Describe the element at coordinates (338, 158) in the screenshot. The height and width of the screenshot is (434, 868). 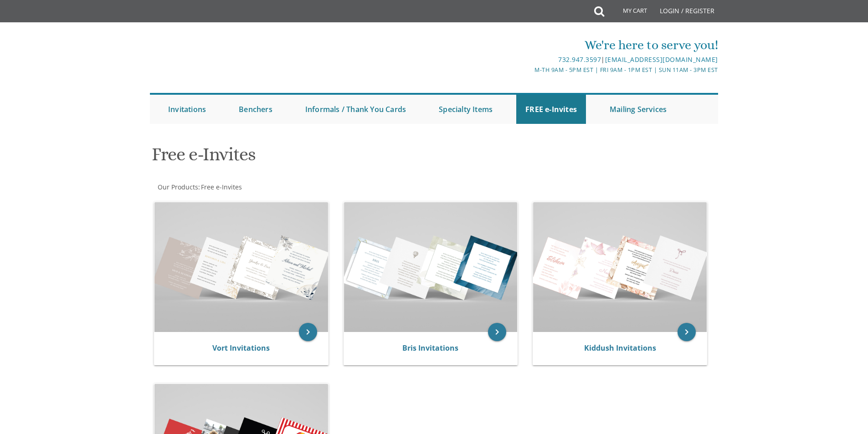
I see `h1: Free e-Invites` at that location.